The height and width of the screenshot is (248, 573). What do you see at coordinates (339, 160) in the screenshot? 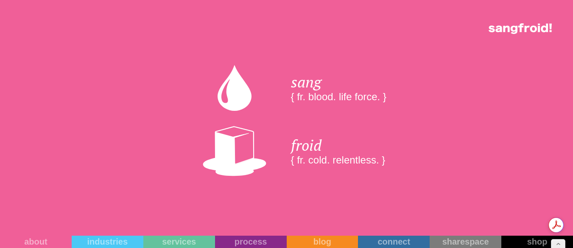
I see `div: { fr. cold. relentless. }` at bounding box center [339, 160].